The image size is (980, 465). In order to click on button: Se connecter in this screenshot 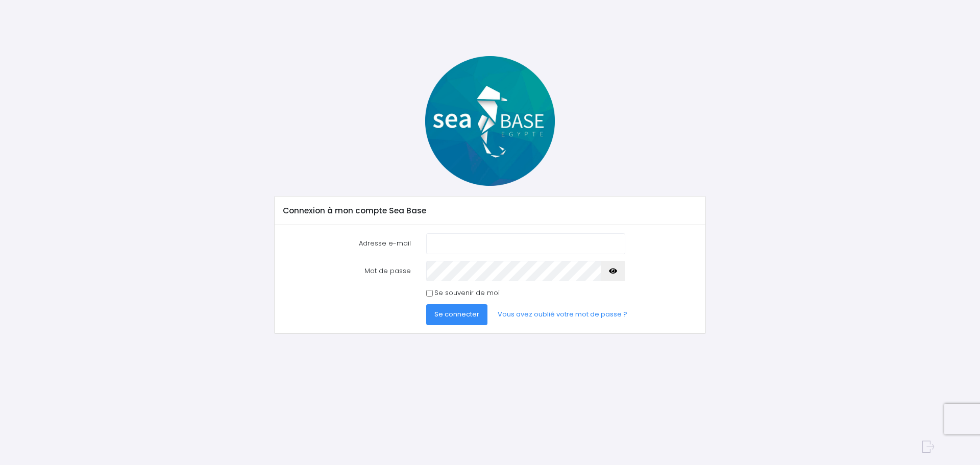, I will do `click(457, 315)`.